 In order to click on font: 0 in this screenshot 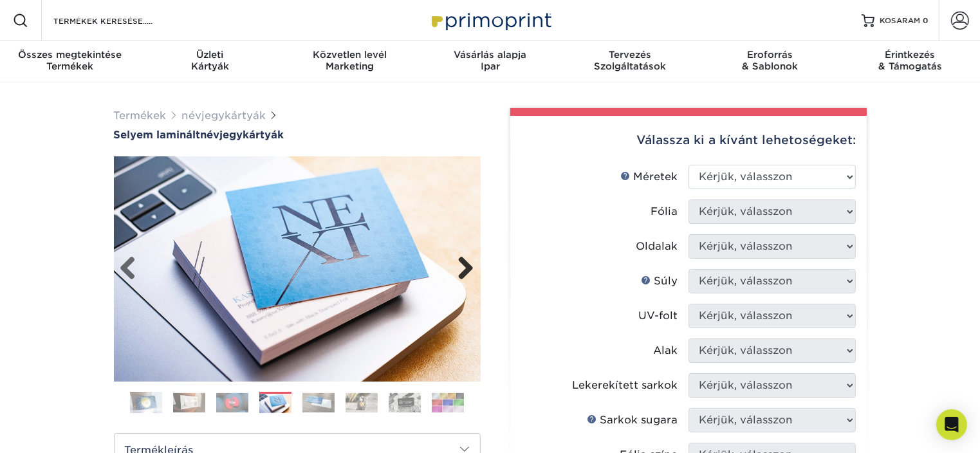, I will do `click(925, 20)`.